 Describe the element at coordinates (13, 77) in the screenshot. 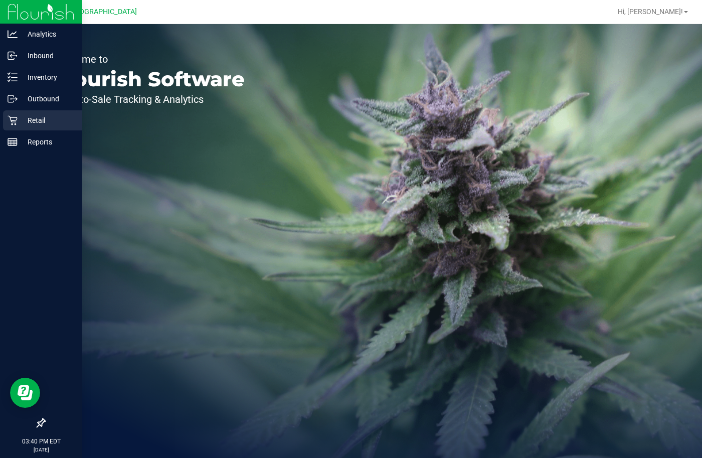

I see `inline-svg: Inventory` at that location.